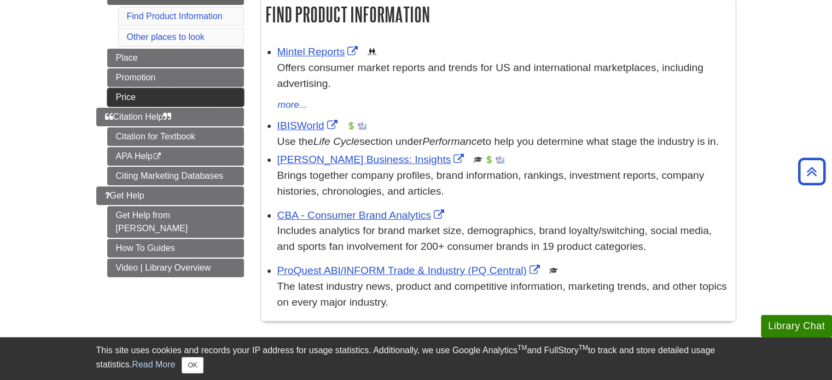 This screenshot has width=832, height=380. Describe the element at coordinates (176, 97) in the screenshot. I see `a: Price` at that location.